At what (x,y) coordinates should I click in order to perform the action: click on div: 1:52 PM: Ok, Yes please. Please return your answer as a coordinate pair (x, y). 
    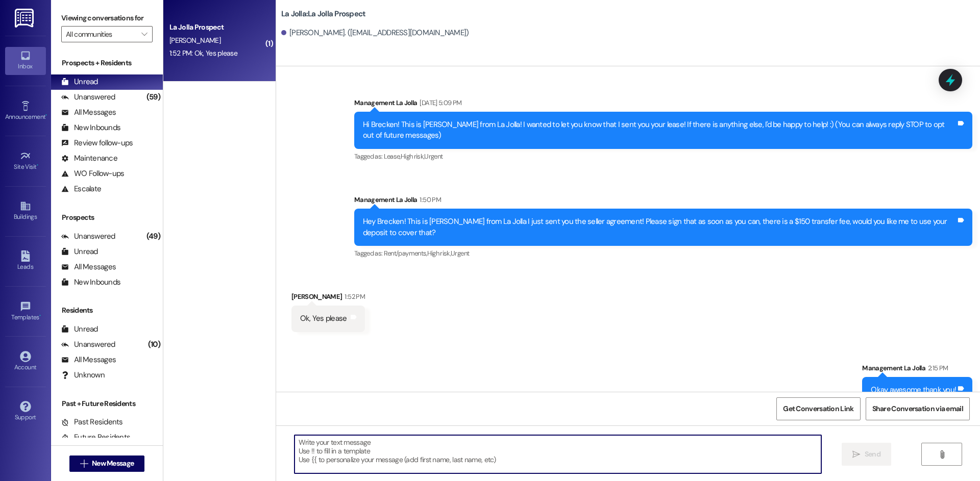
    Looking at the image, I should click on (203, 53).